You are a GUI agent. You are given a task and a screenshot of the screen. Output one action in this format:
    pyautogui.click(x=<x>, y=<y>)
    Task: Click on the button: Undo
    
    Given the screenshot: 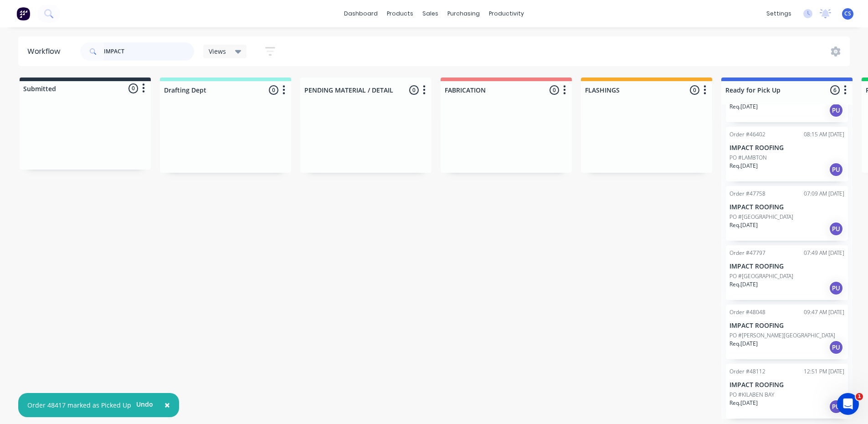 What is the action you would take?
    pyautogui.click(x=145, y=404)
    